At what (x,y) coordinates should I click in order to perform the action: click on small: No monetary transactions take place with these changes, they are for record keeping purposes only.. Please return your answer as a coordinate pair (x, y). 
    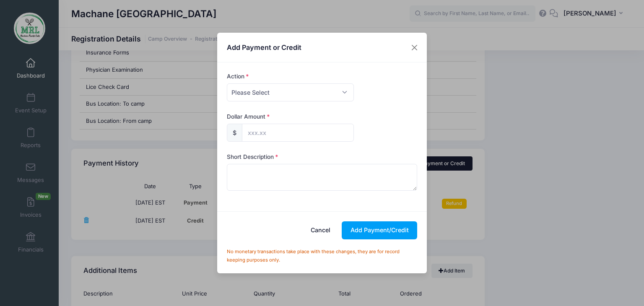
    Looking at the image, I should click on (313, 256).